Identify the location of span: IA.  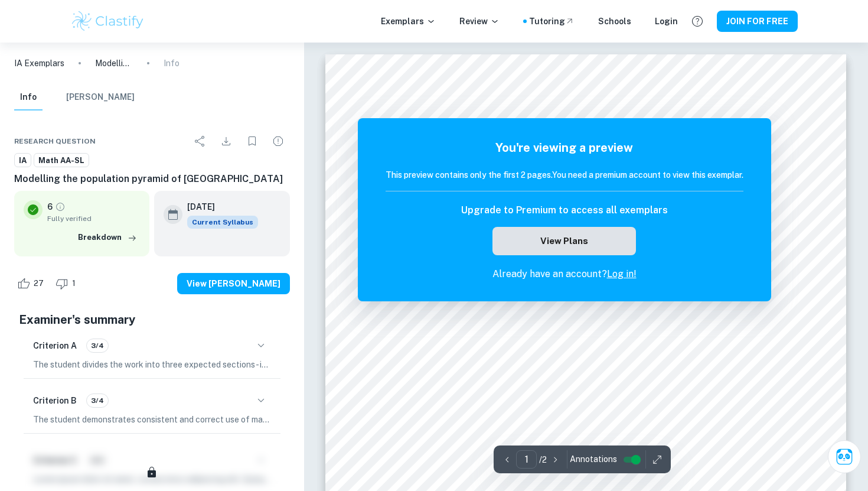
(22, 161).